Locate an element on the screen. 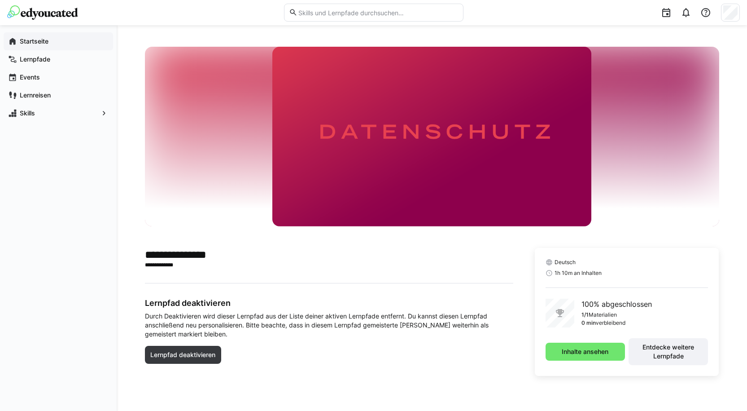 Image resolution: width=747 pixels, height=411 pixels. span: Durch Deaktivieren wird dieser Lernpfad aus der Liste deiner aktiven Lernpfade entfernt. Du kanns... is located at coordinates (329, 325).